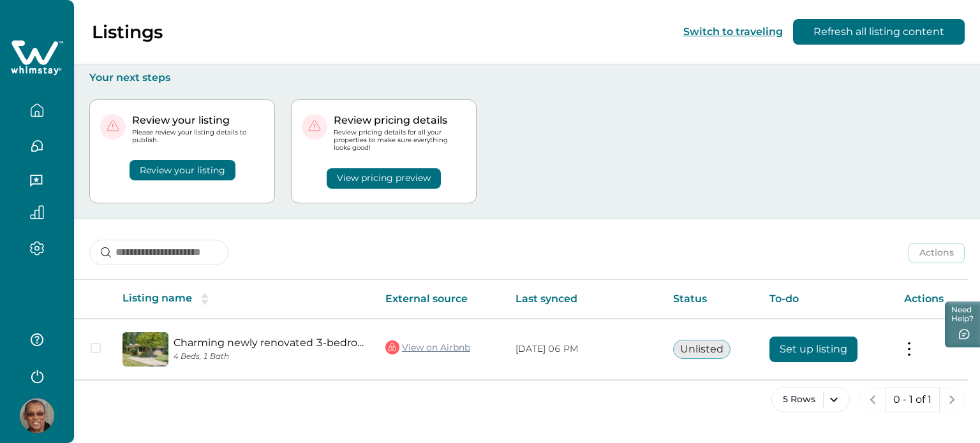 The height and width of the screenshot is (443, 980). Describe the element at coordinates (441, 299) in the screenshot. I see `th: External source` at that location.